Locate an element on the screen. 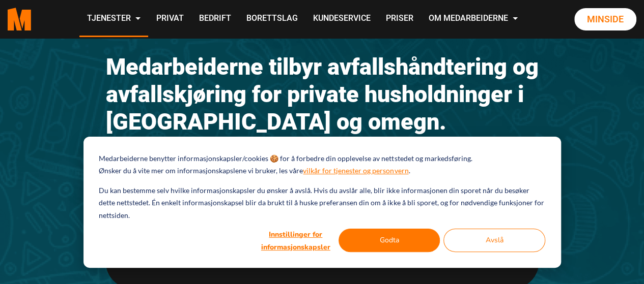 This screenshot has width=644, height=284. button: Innstillinger for informasjonskapsler is located at coordinates (296, 240).